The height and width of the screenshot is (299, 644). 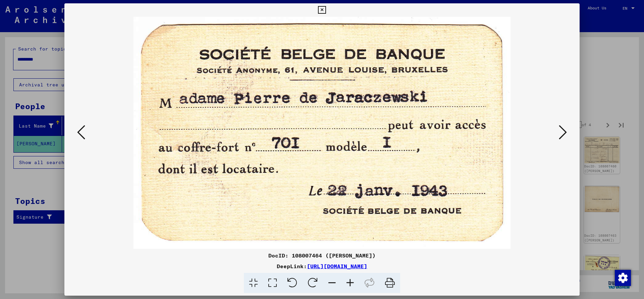 What do you see at coordinates (322, 133) in the screenshot?
I see `img: 001.jpg` at bounding box center [322, 133].